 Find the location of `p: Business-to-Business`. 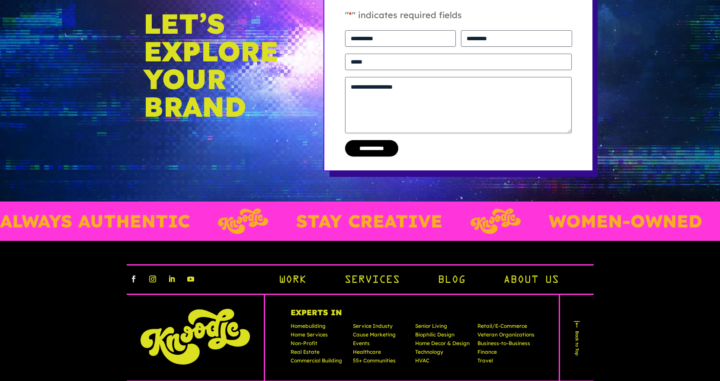

p: Business-to-Business is located at coordinates (506, 345).